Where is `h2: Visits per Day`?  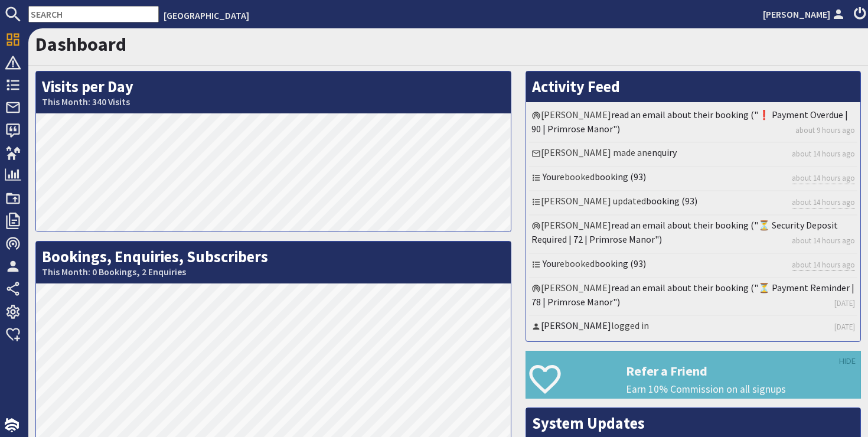
h2: Visits per Day is located at coordinates (273, 92).